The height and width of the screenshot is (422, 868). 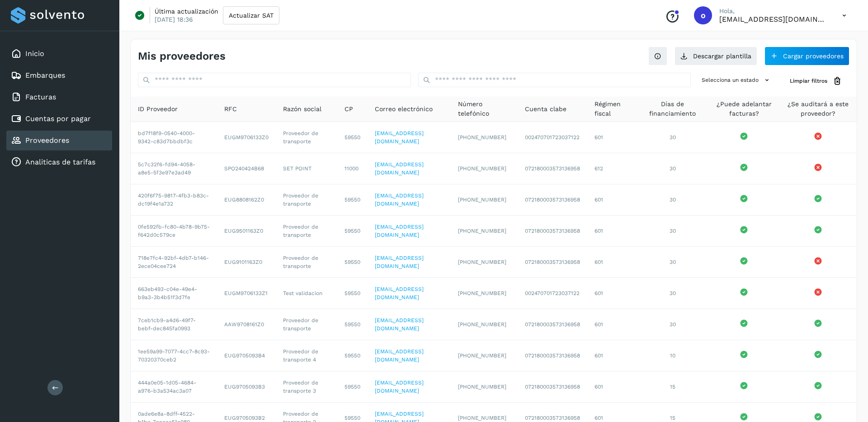 I want to click on td: 11000, so click(x=353, y=169).